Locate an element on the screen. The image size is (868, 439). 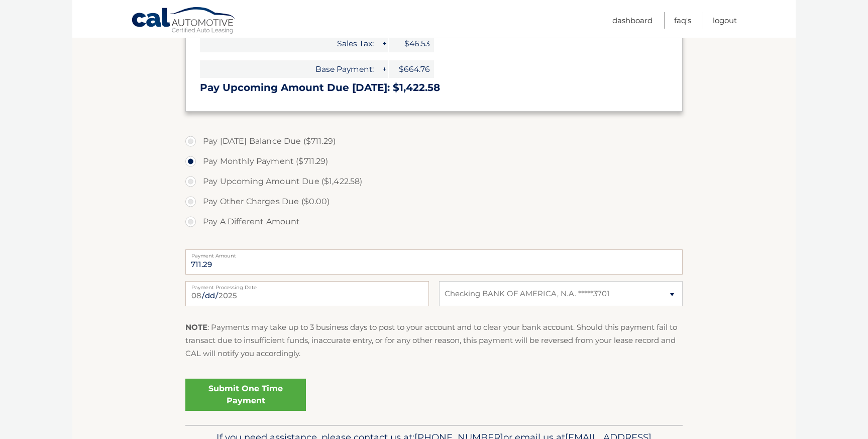
span: Base Payment: is located at coordinates (289, 69).